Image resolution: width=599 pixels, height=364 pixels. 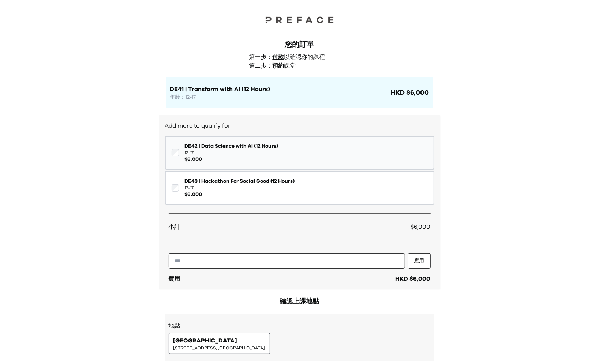 What do you see at coordinates (175, 279) in the screenshot?
I see `span: 費用` at bounding box center [175, 279].